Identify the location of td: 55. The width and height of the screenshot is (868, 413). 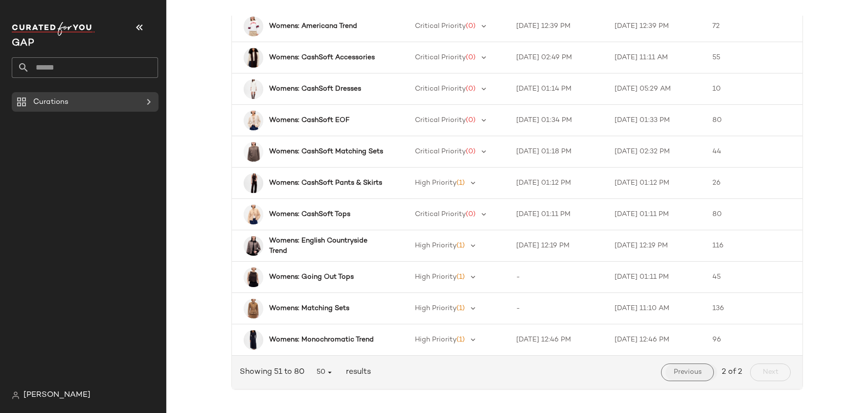
(753, 58).